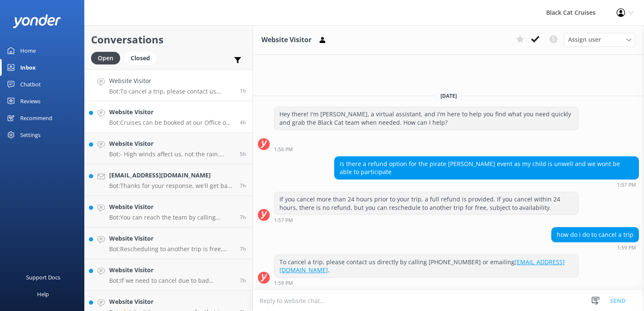 This screenshot has height=311, width=644. I want to click on a: Website VisitorBot:If we need to cancel due to bad weather, our goal is to reschedule where we ca..., so click(169, 275).